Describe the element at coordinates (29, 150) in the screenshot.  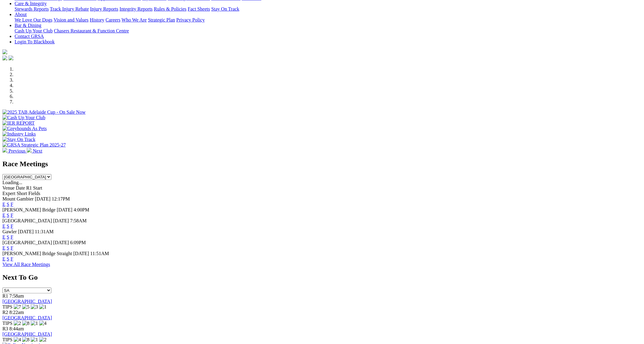
I see `img: chevron-right-pager-white.svg` at that location.